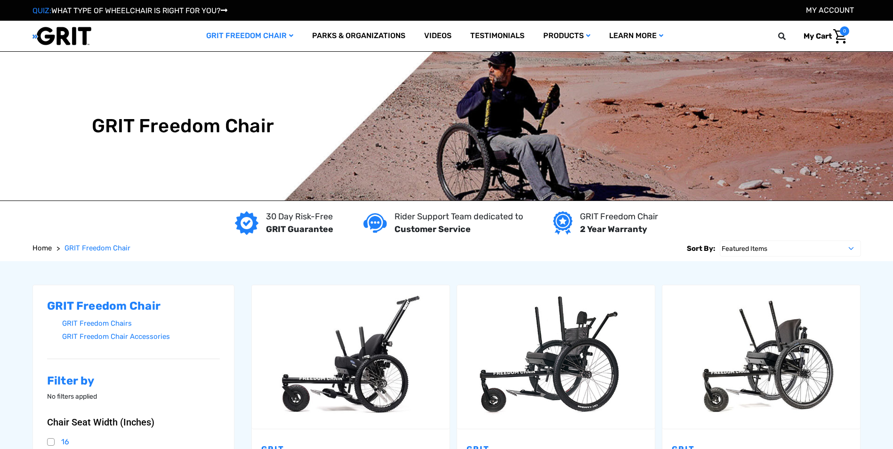 This screenshot has width=893, height=449. Describe the element at coordinates (134, 442) in the screenshot. I see `a: 16` at that location.